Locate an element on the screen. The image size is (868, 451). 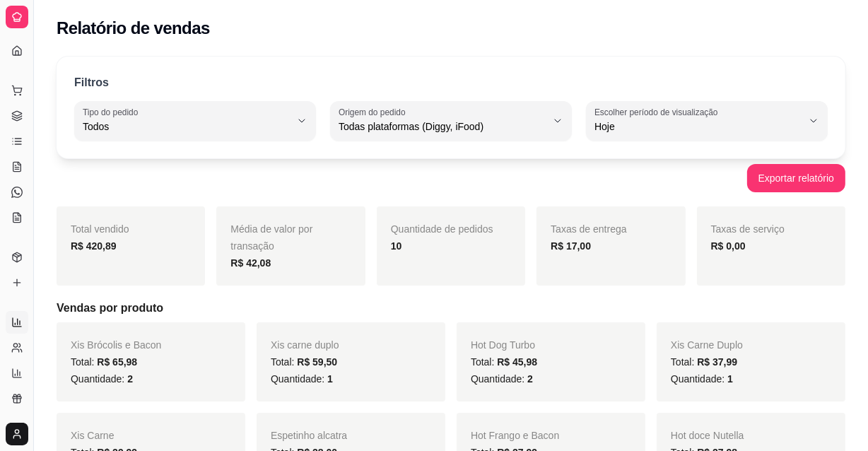
button: Origem do pedidoTodas plataformas (Diggy, iFood) is located at coordinates (451, 121).